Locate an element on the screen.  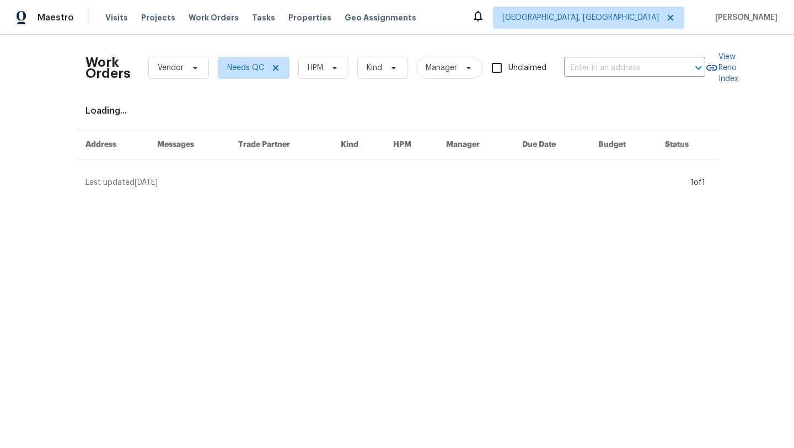
div: Loading... is located at coordinates (397, 111).